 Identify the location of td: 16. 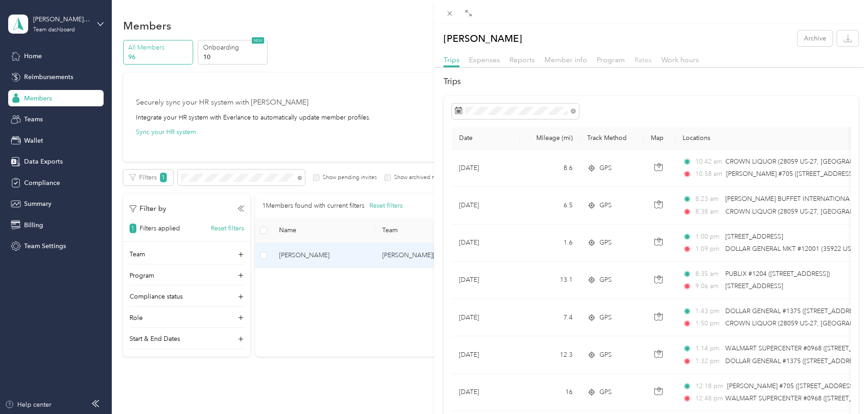
(550, 392).